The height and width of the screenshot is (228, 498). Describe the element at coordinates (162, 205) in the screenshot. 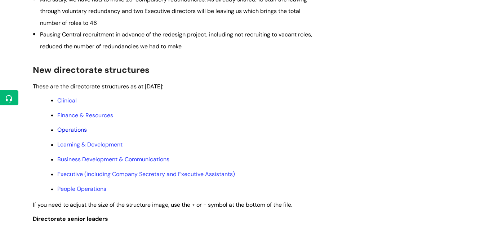

I see `span: If you need to adjust the size of the structure image, use the + or - symbol at the bottom of the...` at that location.